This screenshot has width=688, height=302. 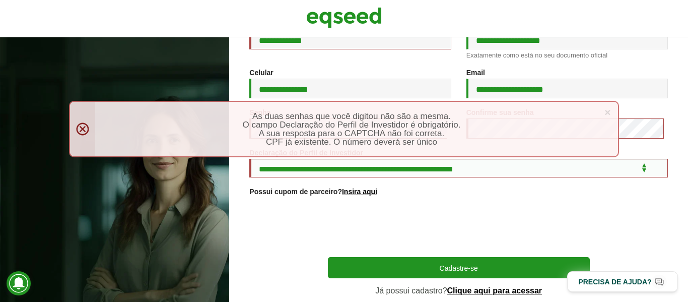 What do you see at coordinates (351, 124) in the screenshot?
I see `li: O campo Declaração do Perfil de Investidor é obrigatório.` at bounding box center [351, 124].